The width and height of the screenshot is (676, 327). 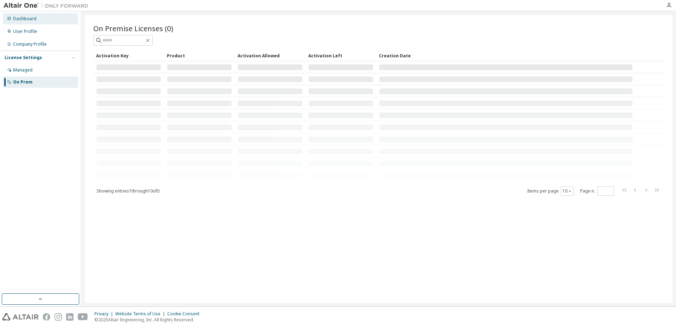 I want to click on div: User Profile, so click(x=25, y=31).